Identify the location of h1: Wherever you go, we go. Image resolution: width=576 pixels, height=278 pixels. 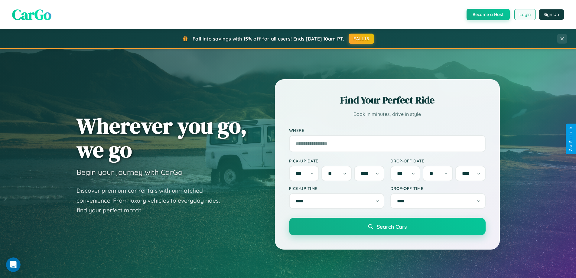
(162, 137).